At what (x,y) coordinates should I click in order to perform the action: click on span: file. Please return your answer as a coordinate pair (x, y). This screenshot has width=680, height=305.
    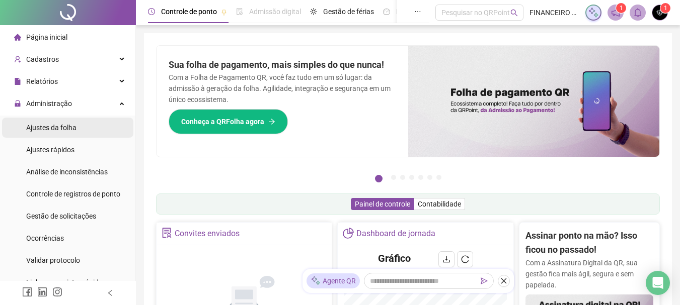
    Looking at the image, I should click on (18, 82).